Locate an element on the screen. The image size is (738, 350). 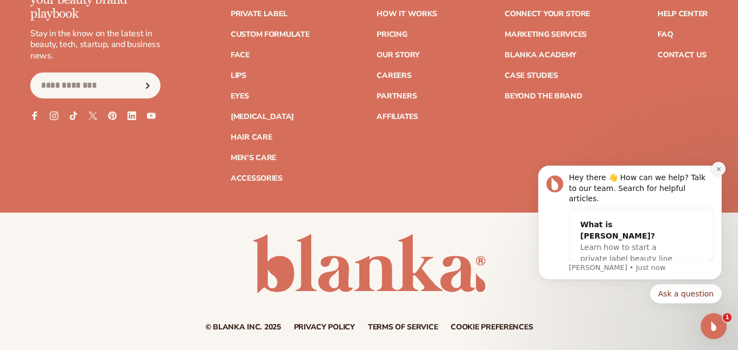
a: Connect your store is located at coordinates (547, 14).